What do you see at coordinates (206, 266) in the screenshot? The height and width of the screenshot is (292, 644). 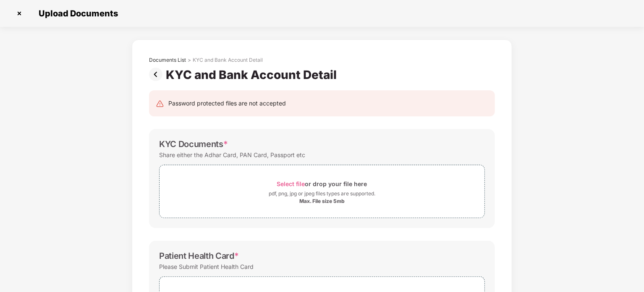 I see `div: Please Submit Patient Health Card` at bounding box center [206, 266].